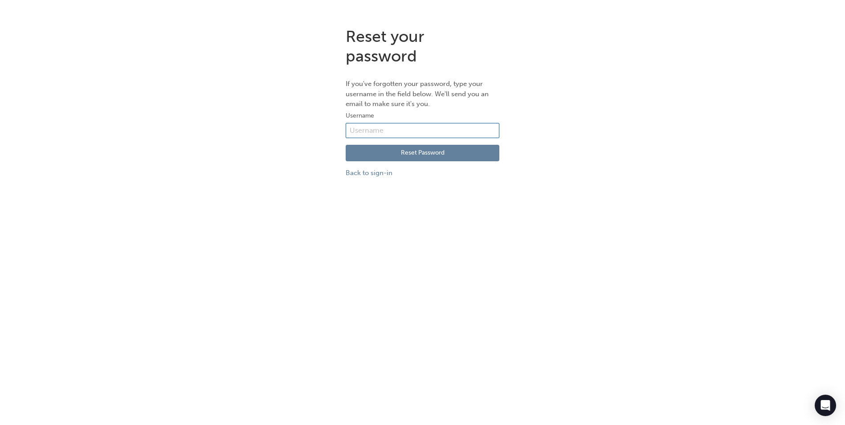 The height and width of the screenshot is (425, 845). I want to click on a: Back to sign-in, so click(422, 173).